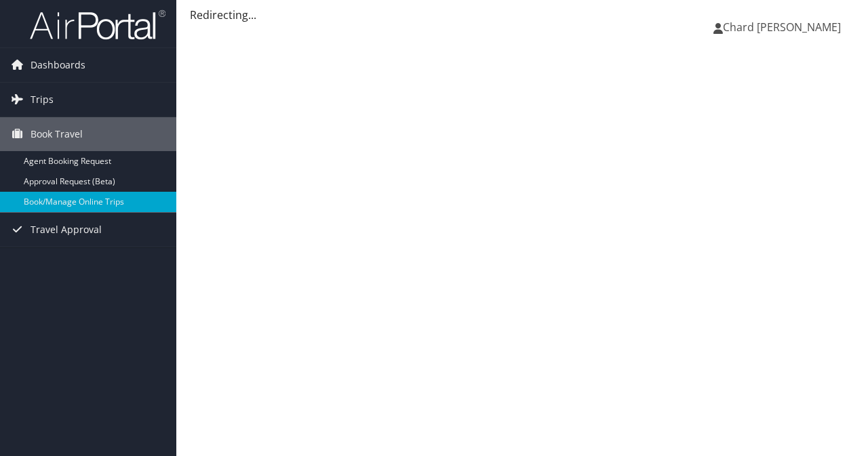 Image resolution: width=868 pixels, height=456 pixels. What do you see at coordinates (66, 230) in the screenshot?
I see `span: Travel Approval` at bounding box center [66, 230].